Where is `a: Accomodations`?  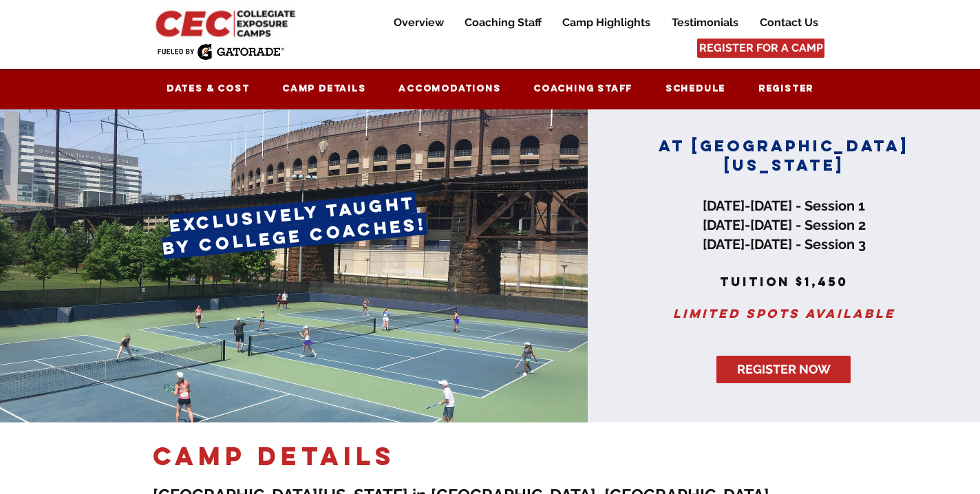 a: Accomodations is located at coordinates (449, 89).